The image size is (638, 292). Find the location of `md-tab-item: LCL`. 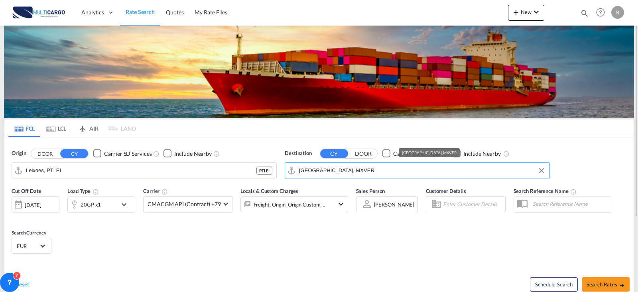

md-tab-item: LCL is located at coordinates (56, 128).